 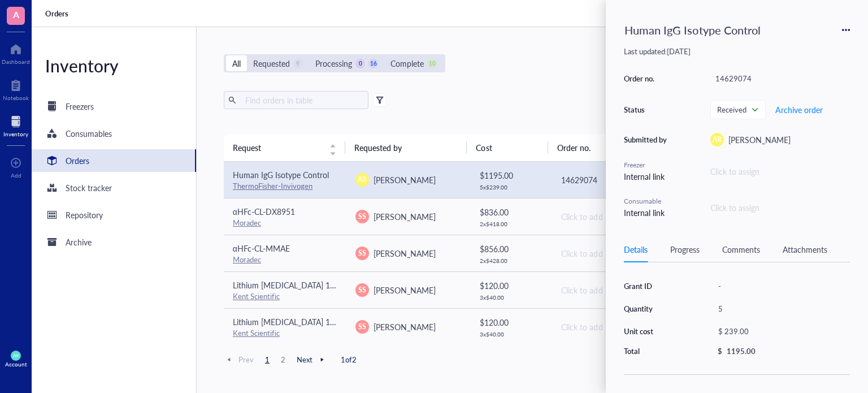 I want to click on div: Consumable, so click(x=647, y=201).